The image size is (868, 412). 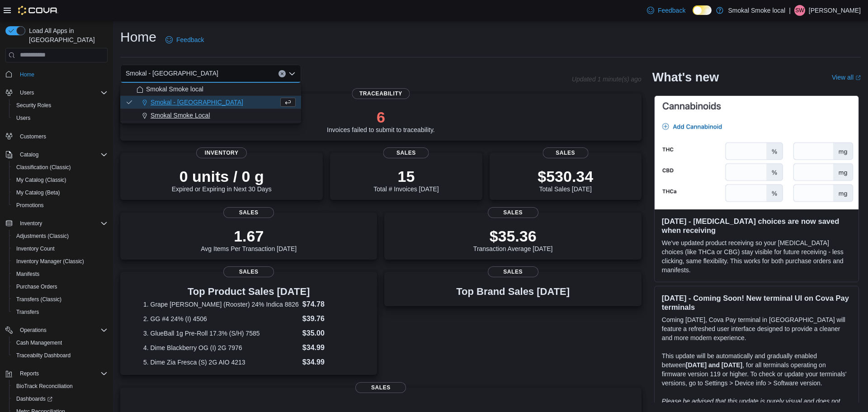 What do you see at coordinates (60, 236) in the screenshot?
I see `span: Adjustments (Classic)` at bounding box center [60, 236].